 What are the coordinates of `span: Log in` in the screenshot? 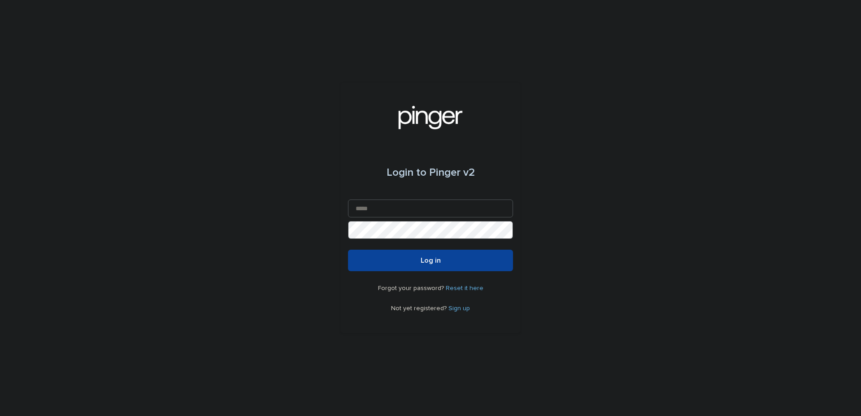 It's located at (431, 261).